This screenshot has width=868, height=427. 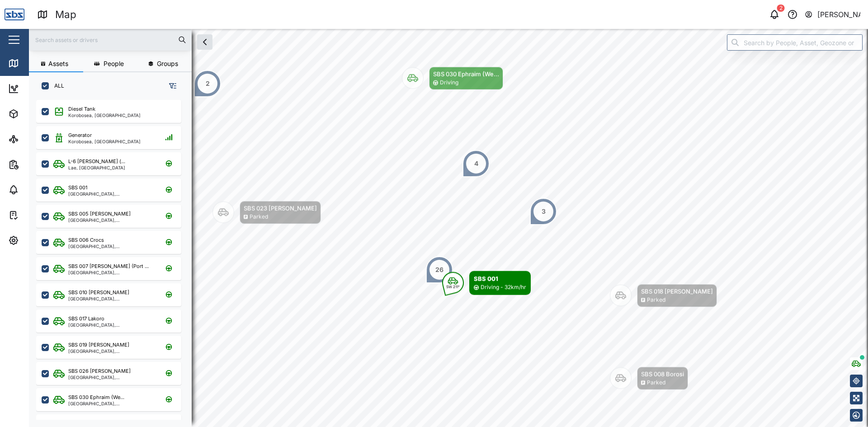 What do you see at coordinates (440, 269) in the screenshot?
I see `div: 26` at bounding box center [440, 269].